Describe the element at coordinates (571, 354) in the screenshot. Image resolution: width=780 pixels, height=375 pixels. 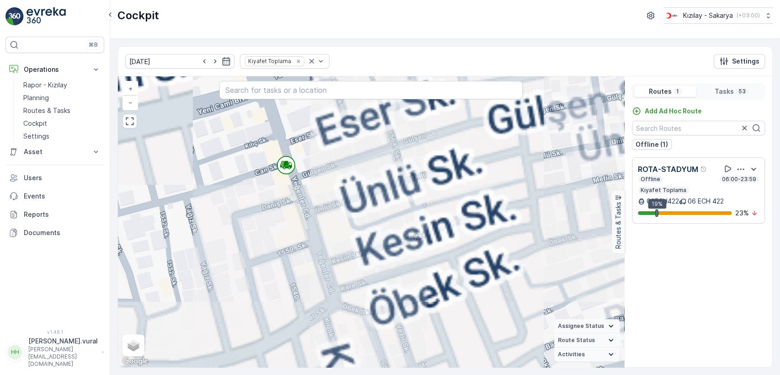
I see `span: Activities` at that location.